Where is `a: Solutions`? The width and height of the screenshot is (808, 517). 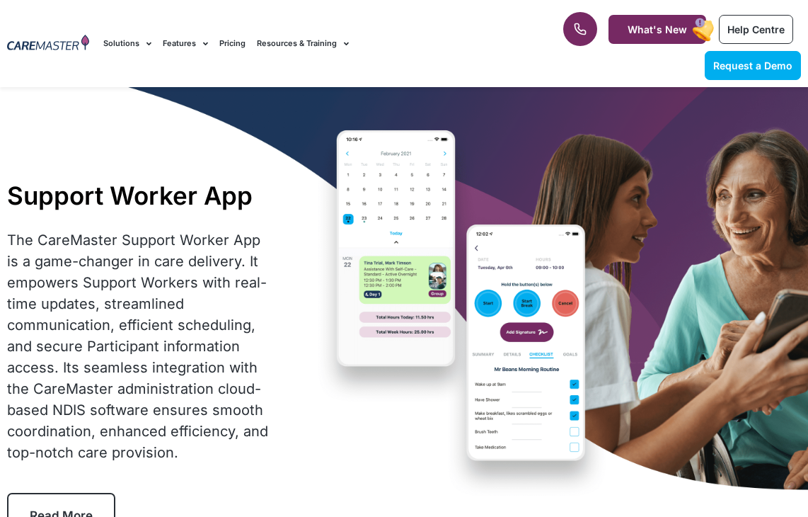
a: Solutions is located at coordinates (127, 43).